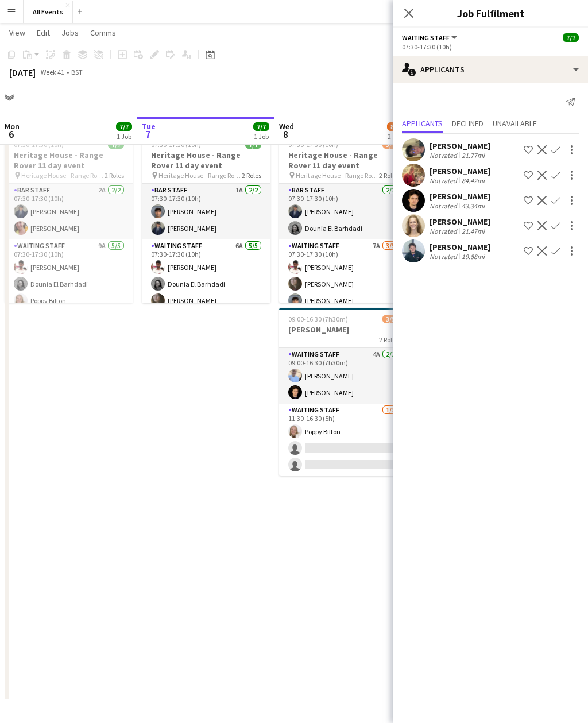 The width and height of the screenshot is (588, 723). What do you see at coordinates (318, 319) in the screenshot?
I see `span: 09:00-16:30 (7h30m)` at bounding box center [318, 319].